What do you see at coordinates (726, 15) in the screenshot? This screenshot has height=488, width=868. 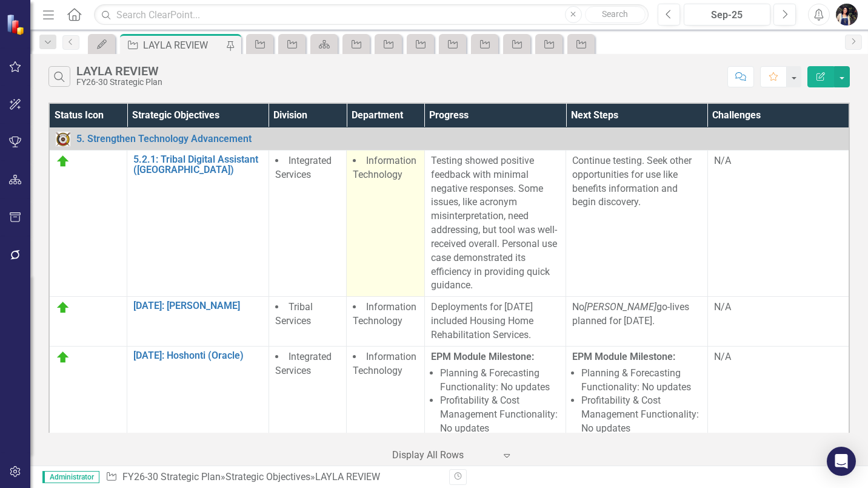 I see `div: Sep-25` at bounding box center [726, 15].